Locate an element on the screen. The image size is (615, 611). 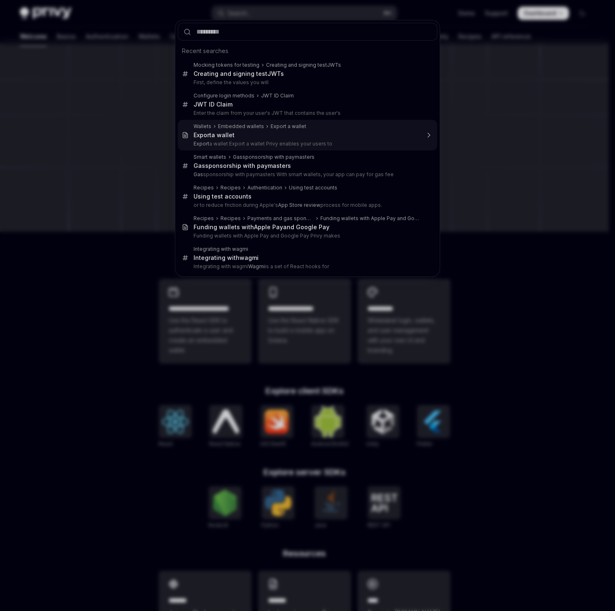
div: Embedded wallets is located at coordinates (241, 126).